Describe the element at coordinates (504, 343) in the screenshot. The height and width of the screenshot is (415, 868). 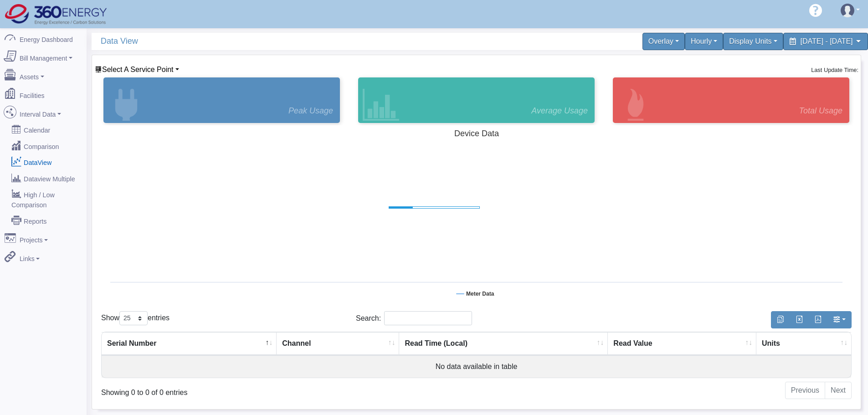
I see `th: Read Time (Local) : activate to sort column ascending` at that location.